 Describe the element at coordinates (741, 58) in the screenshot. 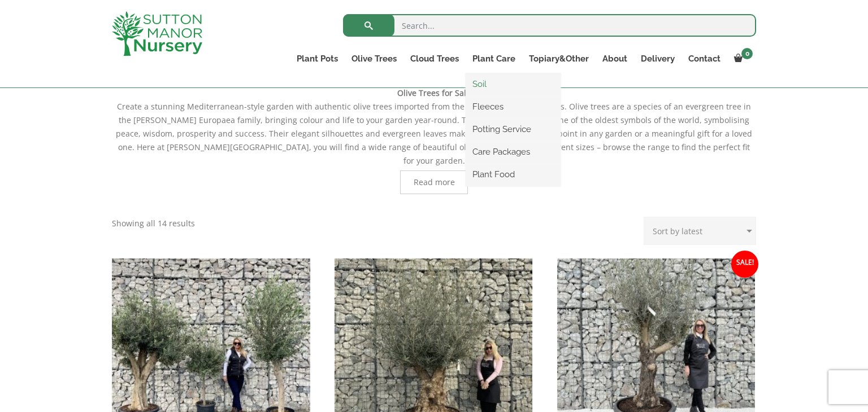

I see `a: 0` at that location.